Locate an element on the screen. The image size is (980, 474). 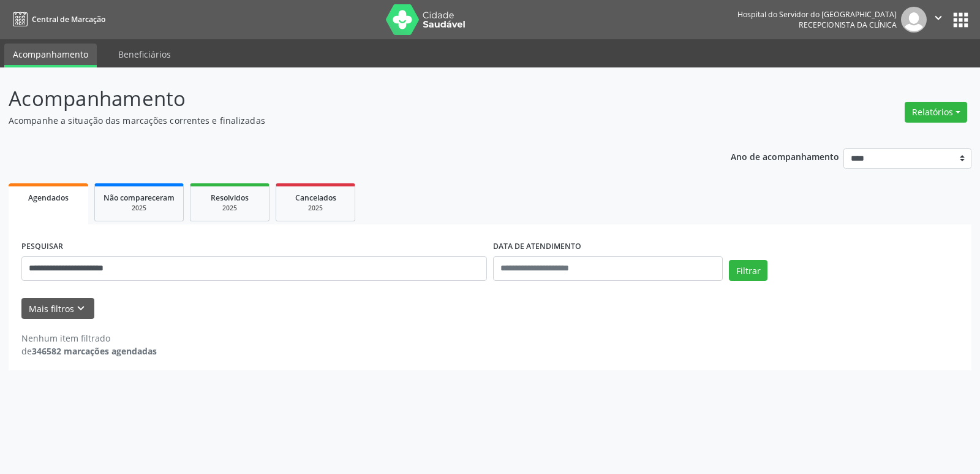
p: Acompanhamento is located at coordinates (345, 99).